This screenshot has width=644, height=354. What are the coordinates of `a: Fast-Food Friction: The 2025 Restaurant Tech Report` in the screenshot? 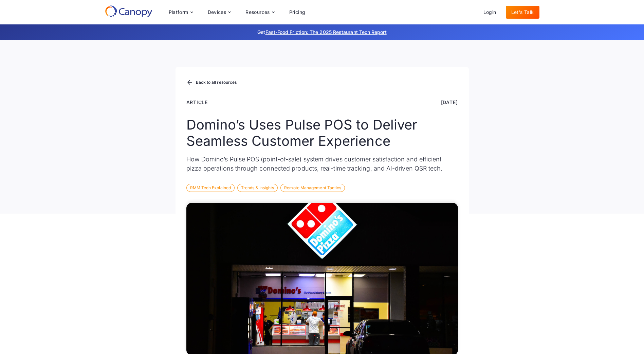 It's located at (326, 32).